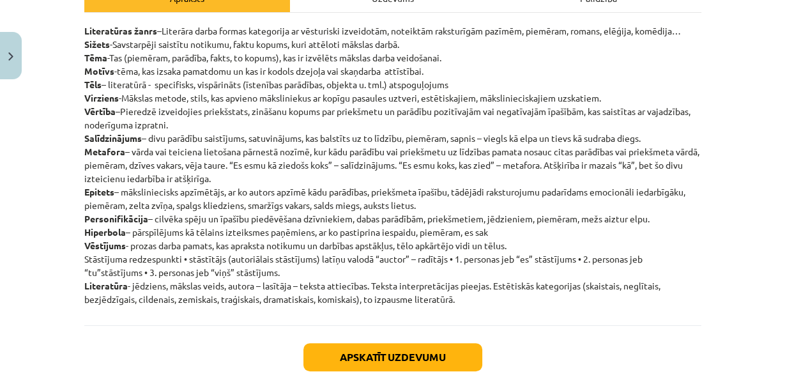 The height and width of the screenshot is (377, 785). I want to click on strong: Literatūras žanrs, so click(121, 31).